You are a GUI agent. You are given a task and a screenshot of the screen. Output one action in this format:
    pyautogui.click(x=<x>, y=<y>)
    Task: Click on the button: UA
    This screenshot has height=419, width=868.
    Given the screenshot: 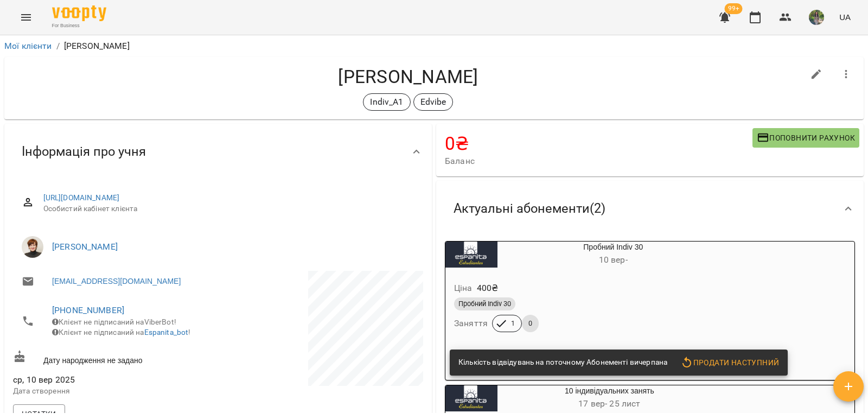 What is the action you would take?
    pyautogui.click(x=845, y=17)
    